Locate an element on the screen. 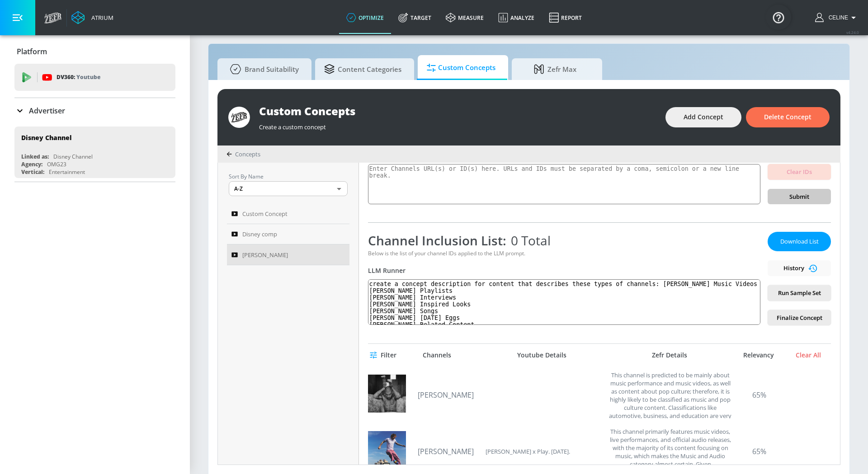 This screenshot has width=868, height=474. div: Disney ChannelLinked as:Disney ChannelAgency:OMG23Vertical:Entertainment is located at coordinates (95, 152).